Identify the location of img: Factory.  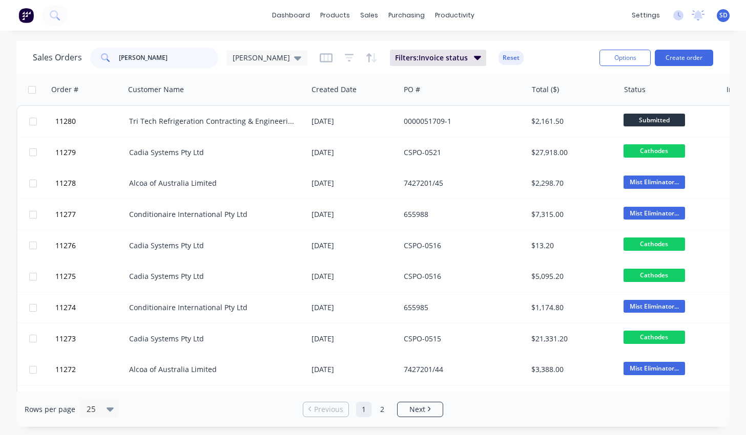
(26, 15).